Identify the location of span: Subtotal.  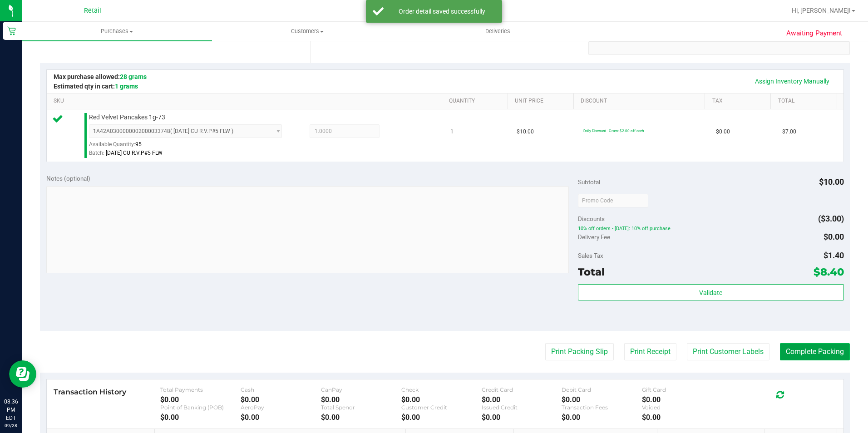
(589, 182).